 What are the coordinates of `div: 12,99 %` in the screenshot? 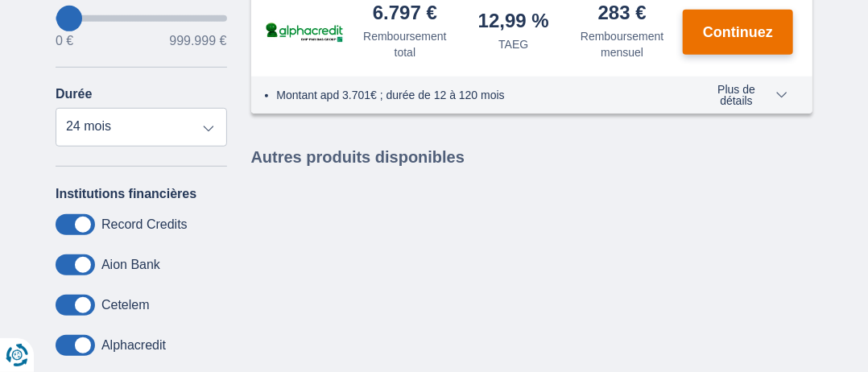 It's located at (513, 22).